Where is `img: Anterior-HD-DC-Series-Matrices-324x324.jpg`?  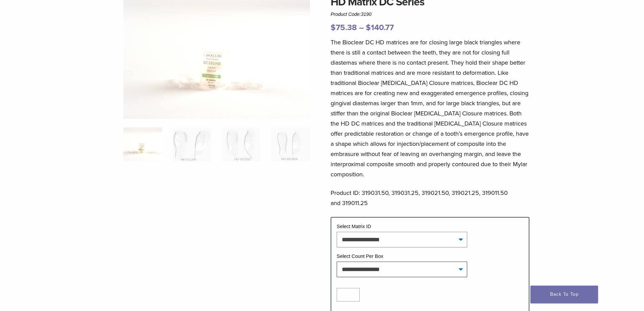 img: Anterior-HD-DC-Series-Matrices-324x324.jpg is located at coordinates (143, 144).